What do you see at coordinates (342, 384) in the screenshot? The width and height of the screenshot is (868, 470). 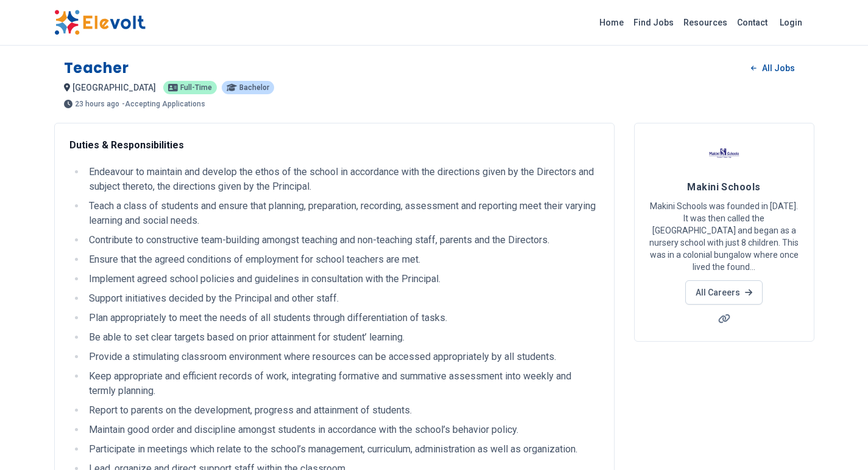 I see `li: Keep appropriate and efficient records of work, integrating formative and summative assessment in...` at bounding box center [342, 384].